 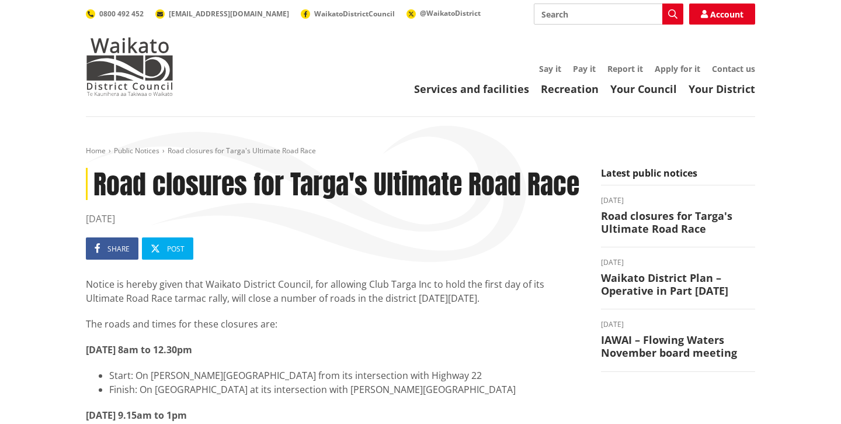 What do you see at coordinates (335, 291) in the screenshot?
I see `p: Notice is hereby given that Waikato District Council, for allowing Club Targa Inc to hold the fir...` at bounding box center [335, 291].